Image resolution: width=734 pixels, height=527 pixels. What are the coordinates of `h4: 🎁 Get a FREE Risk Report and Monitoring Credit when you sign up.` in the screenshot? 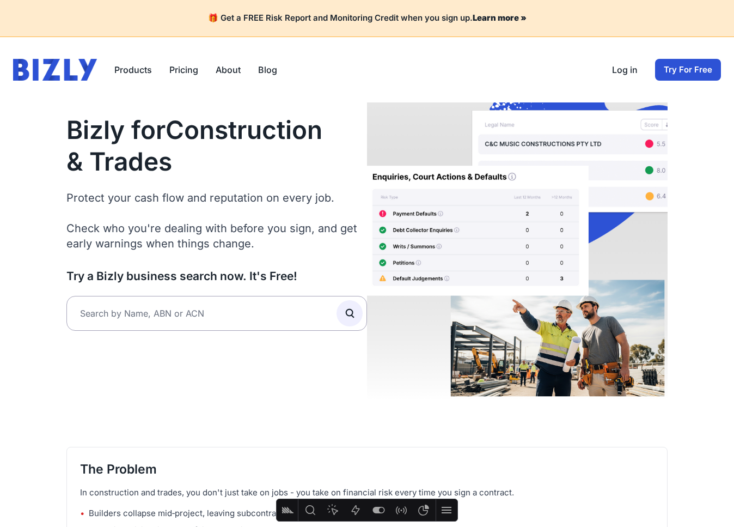 It's located at (367, 18).